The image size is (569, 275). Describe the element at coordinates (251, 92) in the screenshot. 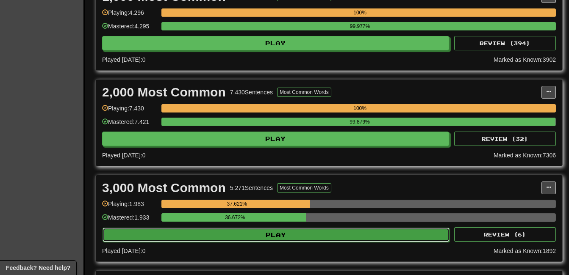

I see `div: 7.430 Sentences` at that location.